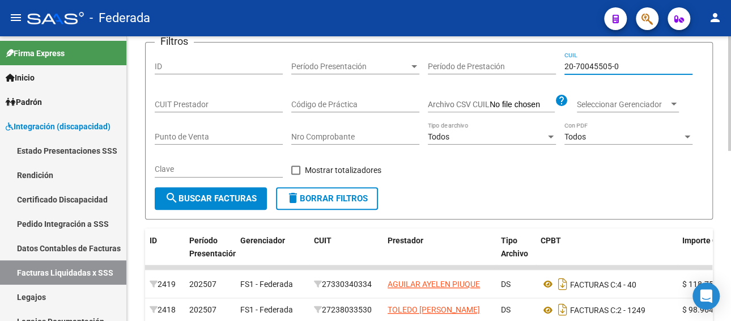  Describe the element at coordinates (607, 284) in the screenshot. I see `div: 4 - 40` at that location.